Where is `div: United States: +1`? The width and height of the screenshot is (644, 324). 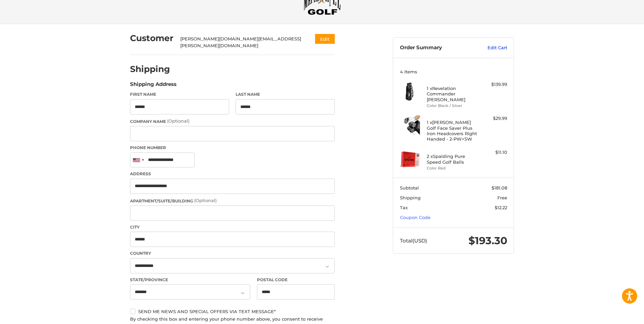
div: United States: +1 is located at coordinates (138, 160).